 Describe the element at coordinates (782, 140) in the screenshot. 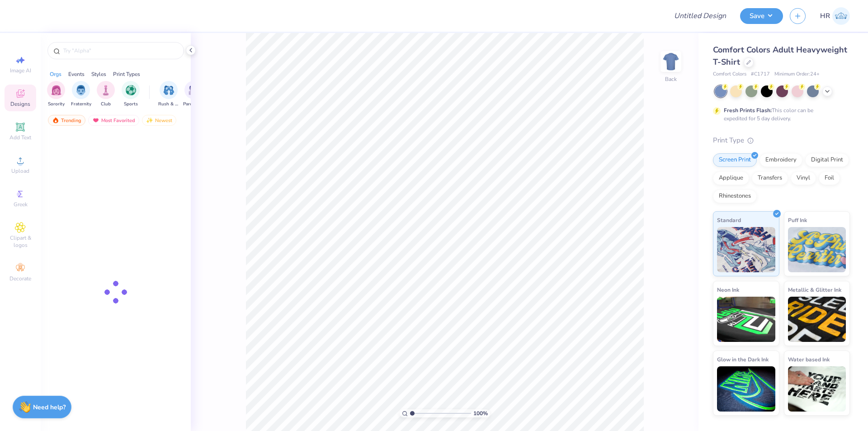

I see `div: Print Type` at that location.